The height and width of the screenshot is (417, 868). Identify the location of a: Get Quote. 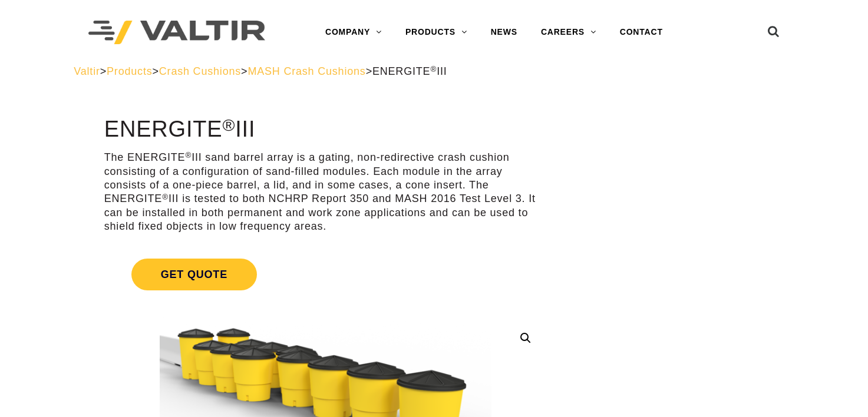
(326, 274).